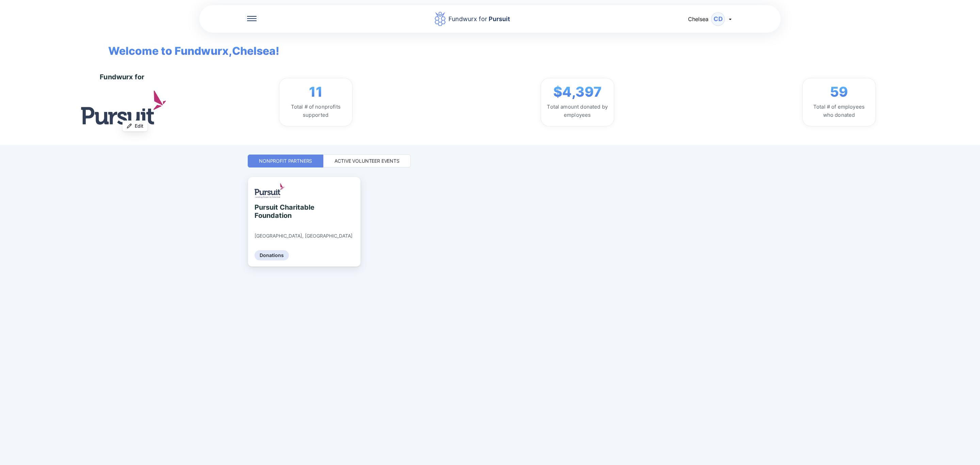 The width and height of the screenshot is (980, 465). What do you see at coordinates (839, 92) in the screenshot?
I see `span: 59` at bounding box center [839, 92].